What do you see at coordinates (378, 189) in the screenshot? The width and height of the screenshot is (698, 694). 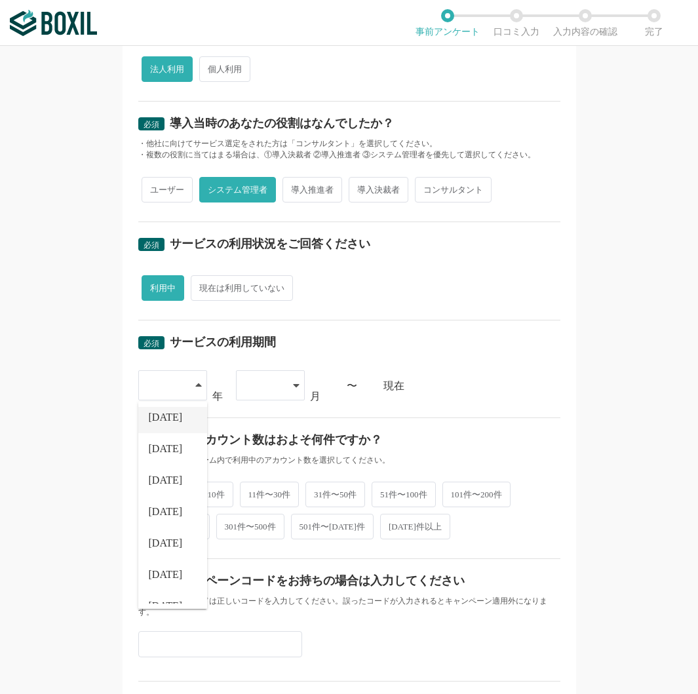 I see `span: 導入決裁者` at bounding box center [378, 189].